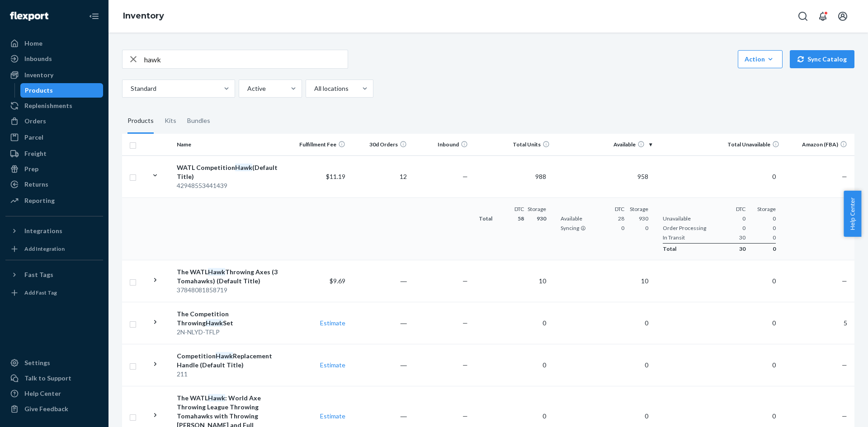 The image size is (868, 427). I want to click on div: Reporting, so click(39, 200).